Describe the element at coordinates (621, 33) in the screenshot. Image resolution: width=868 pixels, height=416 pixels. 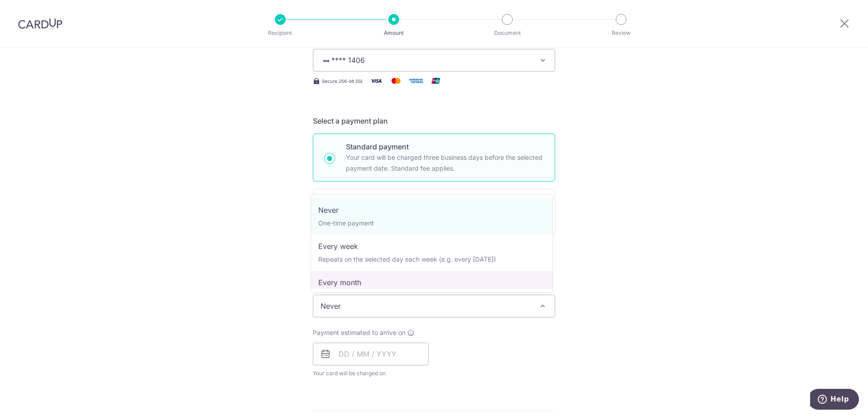
I see `p: Review` at that location.